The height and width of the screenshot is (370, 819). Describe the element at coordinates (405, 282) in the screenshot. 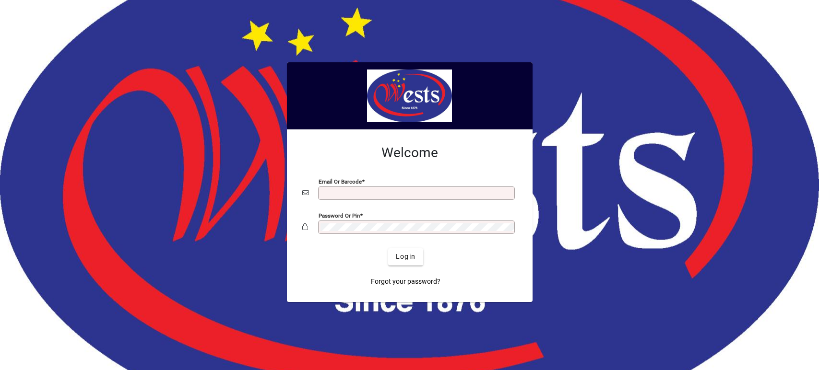

I see `a: Forgot your password?` at that location.